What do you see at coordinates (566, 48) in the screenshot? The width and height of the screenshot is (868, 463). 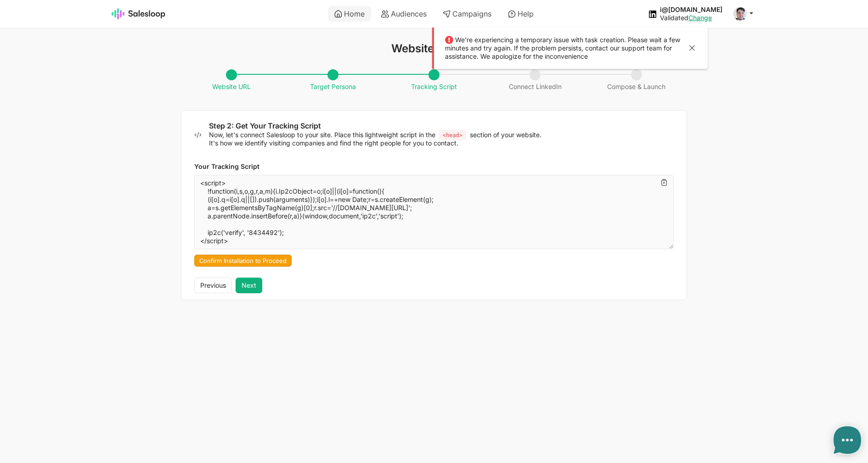 I see `p: We're experiencing a temporary issue with task creation. Please wait a few minutes and try again....` at bounding box center [566, 48].